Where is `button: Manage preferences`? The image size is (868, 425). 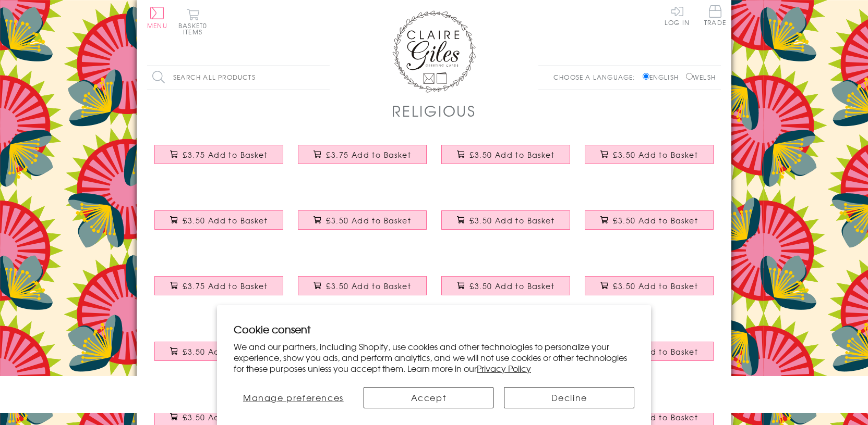 button: Manage preferences is located at coordinates (293, 398).